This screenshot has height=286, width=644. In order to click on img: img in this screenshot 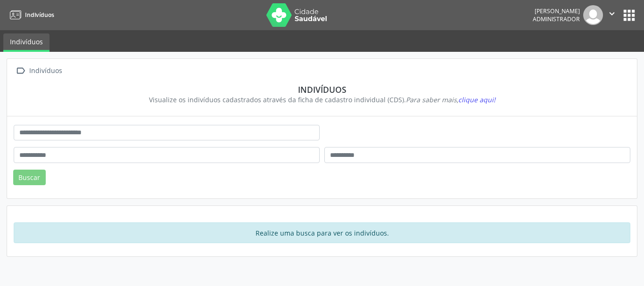, I will do `click(593, 15)`.